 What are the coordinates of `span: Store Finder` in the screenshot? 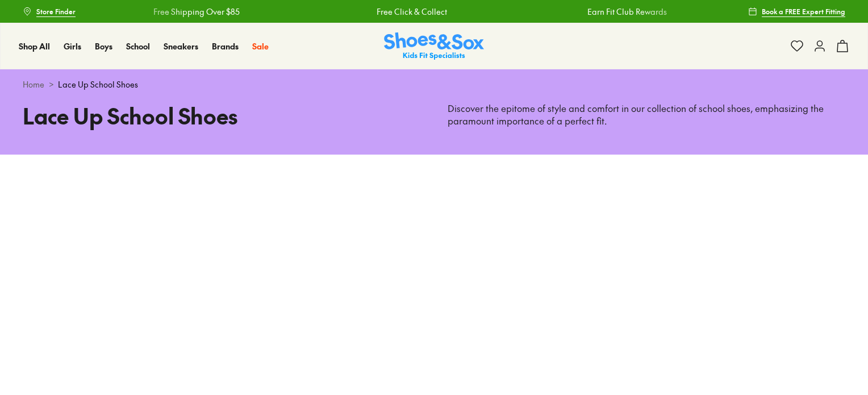 It's located at (56, 11).